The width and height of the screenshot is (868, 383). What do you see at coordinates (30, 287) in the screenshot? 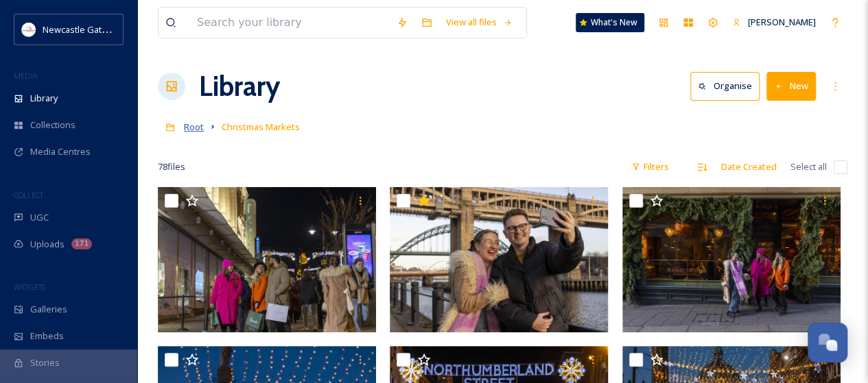
I see `span: WIDGETS` at bounding box center [30, 287].